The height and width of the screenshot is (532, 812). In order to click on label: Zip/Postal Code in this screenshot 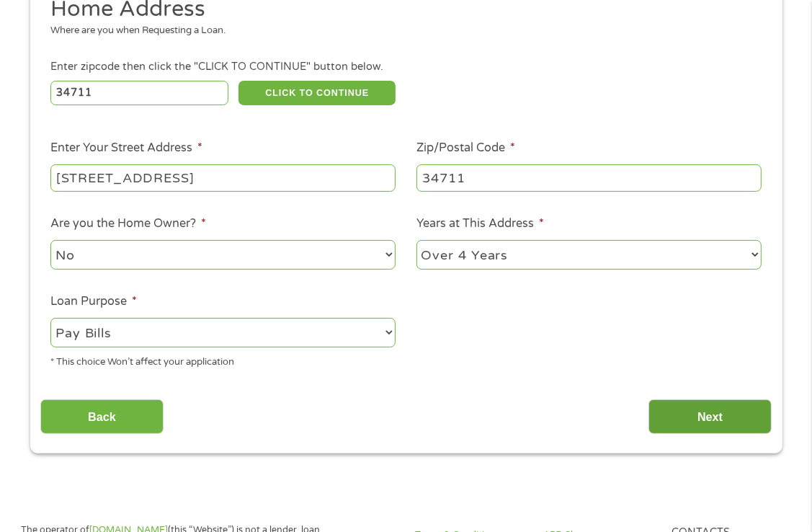, I will do `click(465, 147)`.